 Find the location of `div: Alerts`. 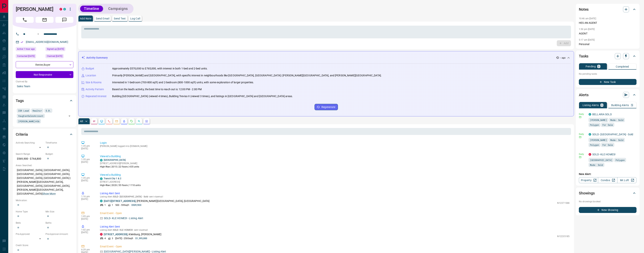

div: Alerts is located at coordinates (608, 95).